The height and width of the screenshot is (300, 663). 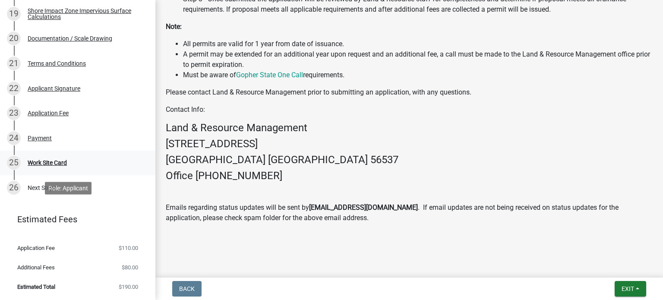 I want to click on span: Back, so click(x=187, y=289).